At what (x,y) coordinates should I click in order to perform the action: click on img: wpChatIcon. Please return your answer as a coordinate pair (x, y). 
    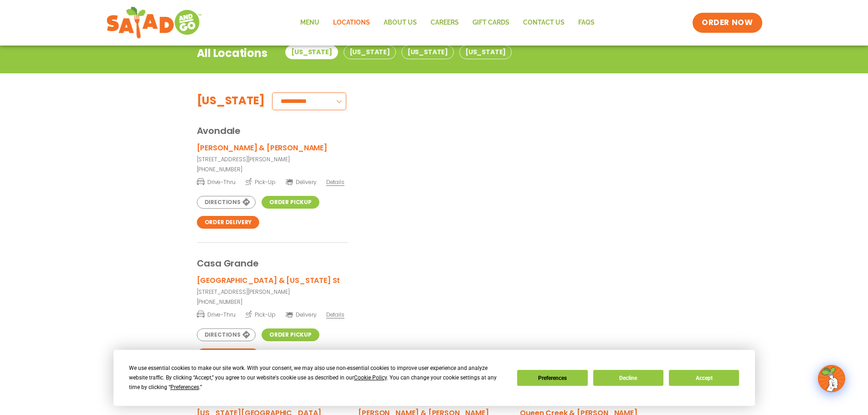
    Looking at the image, I should click on (831, 379).